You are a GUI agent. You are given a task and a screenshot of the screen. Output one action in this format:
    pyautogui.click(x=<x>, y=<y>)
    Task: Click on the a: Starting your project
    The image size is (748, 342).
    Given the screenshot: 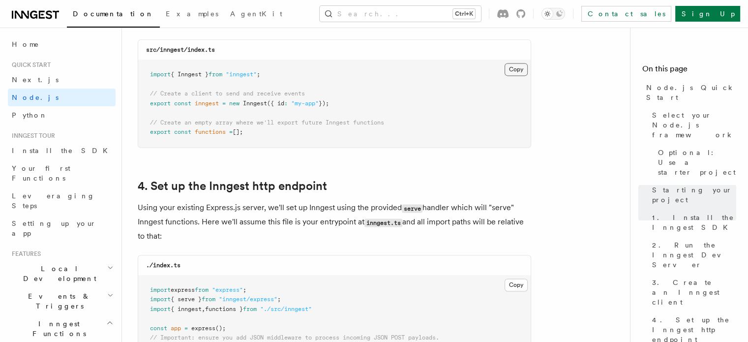 What is the action you would take?
    pyautogui.click(x=692, y=195)
    